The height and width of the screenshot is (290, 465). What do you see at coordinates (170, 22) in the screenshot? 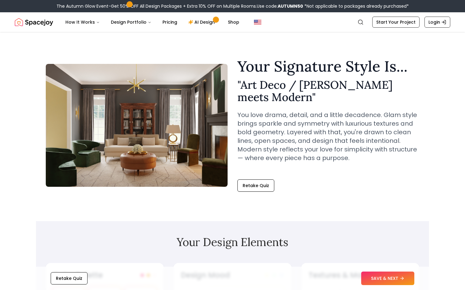
I see `a: Pricing` at bounding box center [170, 22].